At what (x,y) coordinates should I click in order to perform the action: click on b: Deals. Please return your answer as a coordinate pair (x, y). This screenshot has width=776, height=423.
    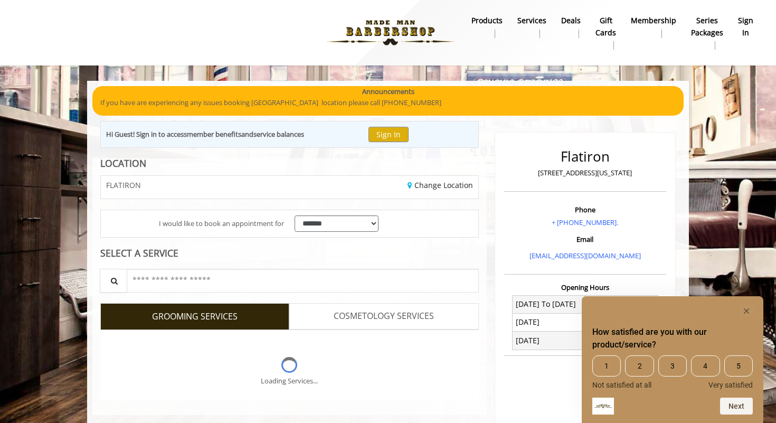
    Looking at the image, I should click on (571, 21).